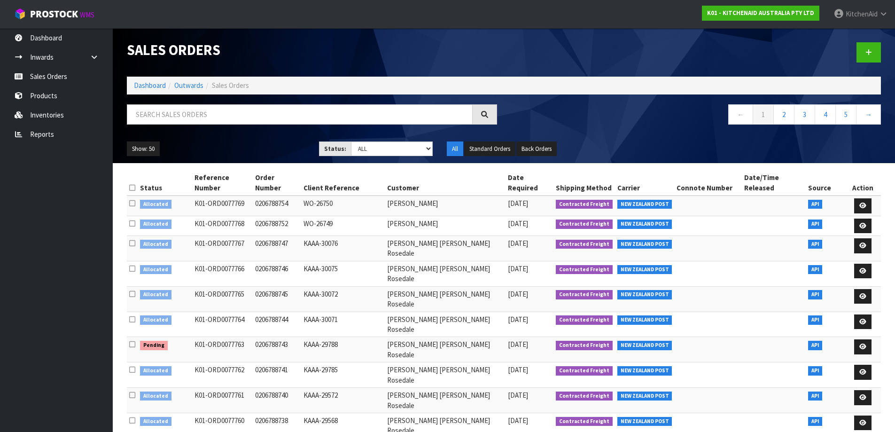 The image size is (895, 432). What do you see at coordinates (825, 114) in the screenshot?
I see `a: 4` at bounding box center [825, 114].